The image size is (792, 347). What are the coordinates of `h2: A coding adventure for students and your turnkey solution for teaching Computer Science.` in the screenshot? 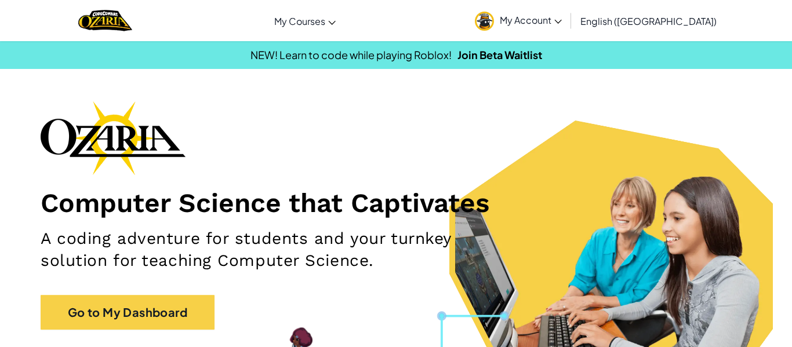 It's located at (278, 250).